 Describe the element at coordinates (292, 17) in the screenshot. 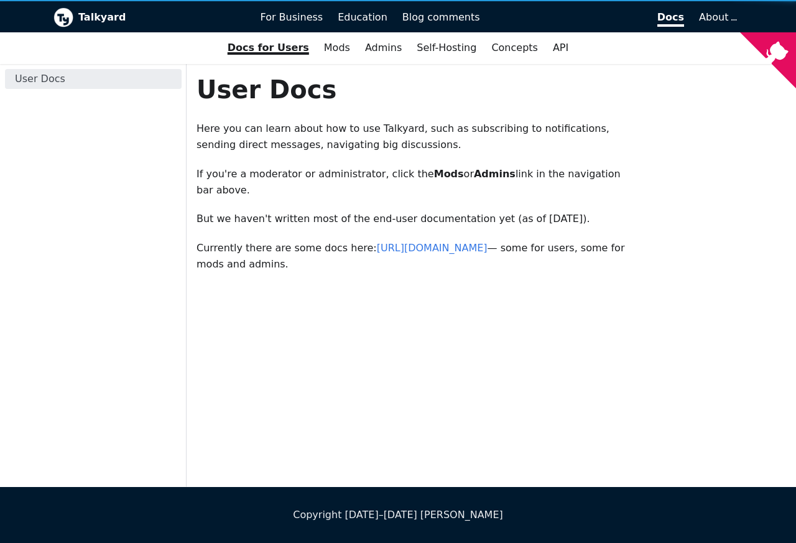

I see `span: For Business` at that location.